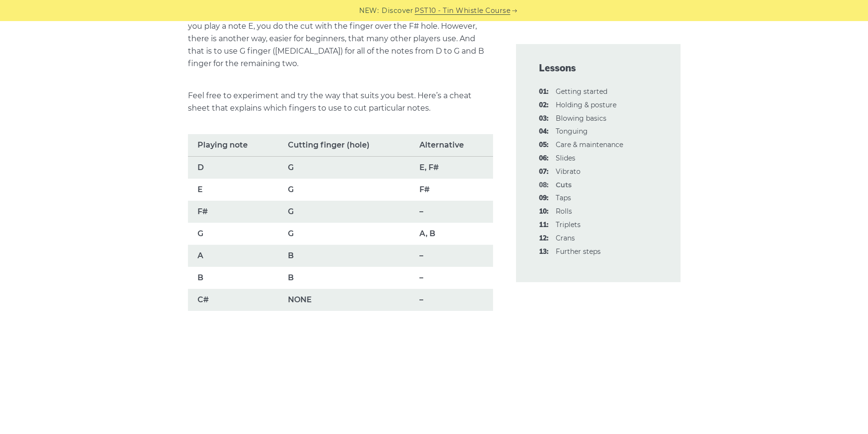 This screenshot has width=868, height=434. Describe the element at coordinates (564, 211) in the screenshot. I see `a: 10:Rolls` at that location.